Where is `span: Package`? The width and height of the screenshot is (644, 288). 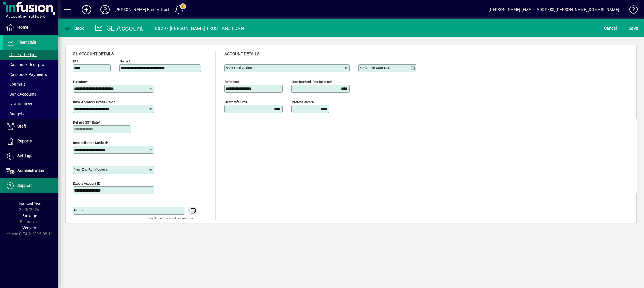 span: Package is located at coordinates (29, 216).